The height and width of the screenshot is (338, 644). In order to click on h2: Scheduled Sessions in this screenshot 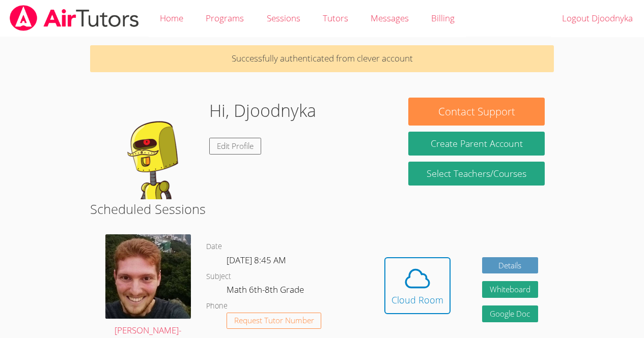, I will do `click(321, 209)`.